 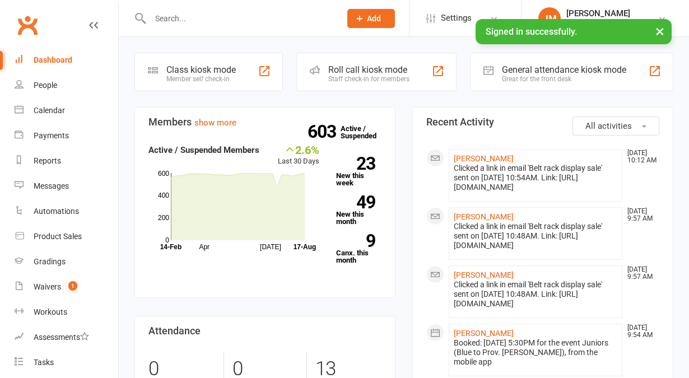 I want to click on a: Messages, so click(x=66, y=186).